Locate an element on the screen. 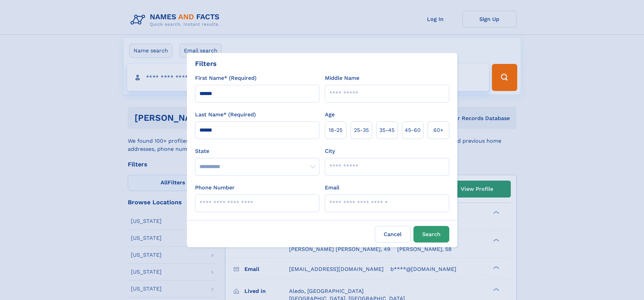  label: First Name* (Required) is located at coordinates (226, 78).